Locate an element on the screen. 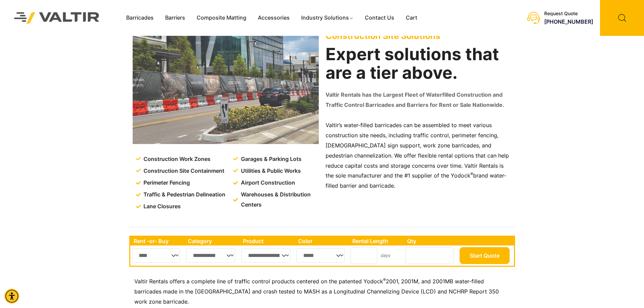 The image size is (644, 308). a: Barricades is located at coordinates (140, 18).